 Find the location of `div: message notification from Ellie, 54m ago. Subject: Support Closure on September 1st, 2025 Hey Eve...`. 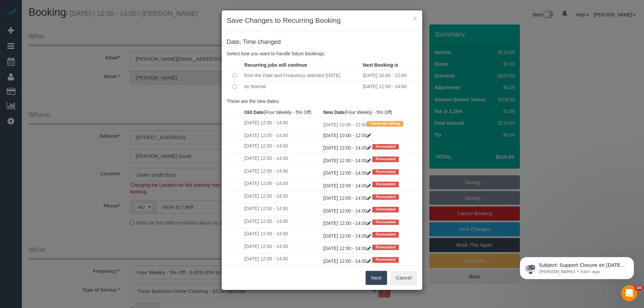

div: message notification from Ellie, 54m ago. Subject: Support Closure on September 1st, 2025 Hey Eve... is located at coordinates (67, 25).